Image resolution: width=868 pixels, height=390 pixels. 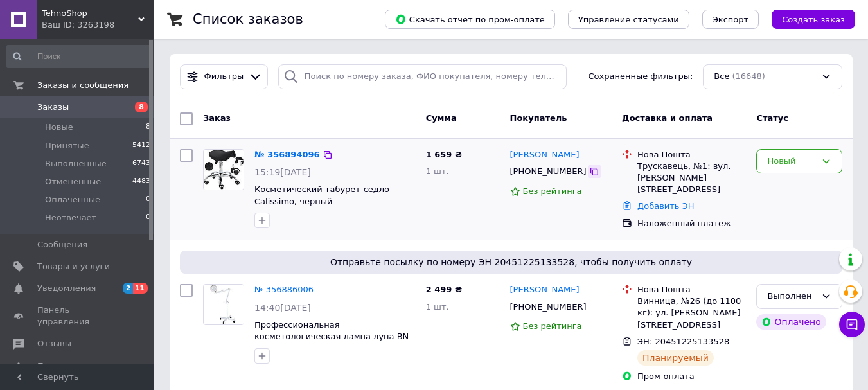 What do you see at coordinates (683, 341) in the screenshot?
I see `span: ЭН: 20451225133528` at bounding box center [683, 341].